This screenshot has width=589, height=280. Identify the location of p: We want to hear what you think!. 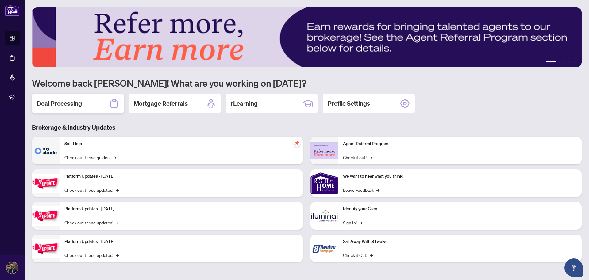
(460, 176).